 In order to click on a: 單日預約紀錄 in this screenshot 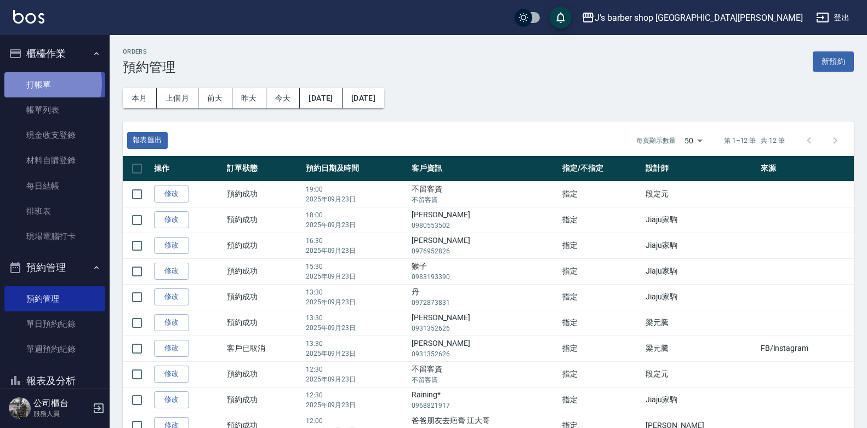, I will do `click(55, 324)`.